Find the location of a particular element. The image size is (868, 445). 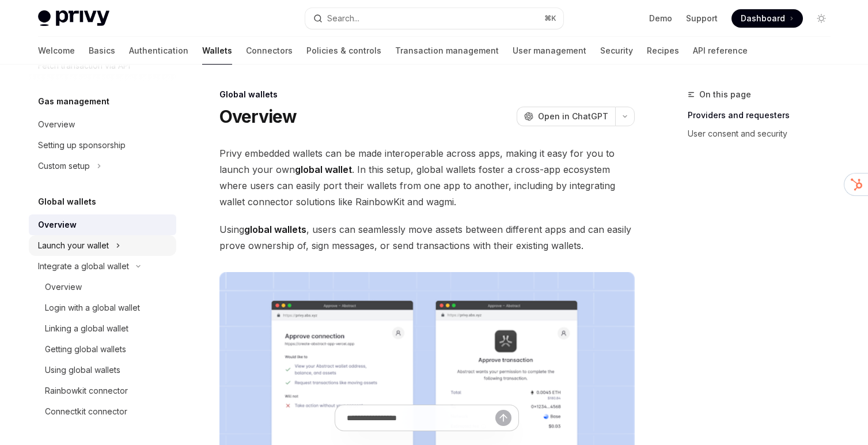

a: Login with a global wallet is located at coordinates (102, 308).